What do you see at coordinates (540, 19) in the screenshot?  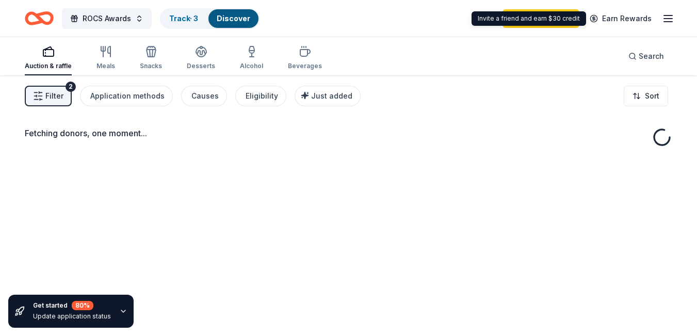 I see `a: Start free trial` at bounding box center [540, 19].